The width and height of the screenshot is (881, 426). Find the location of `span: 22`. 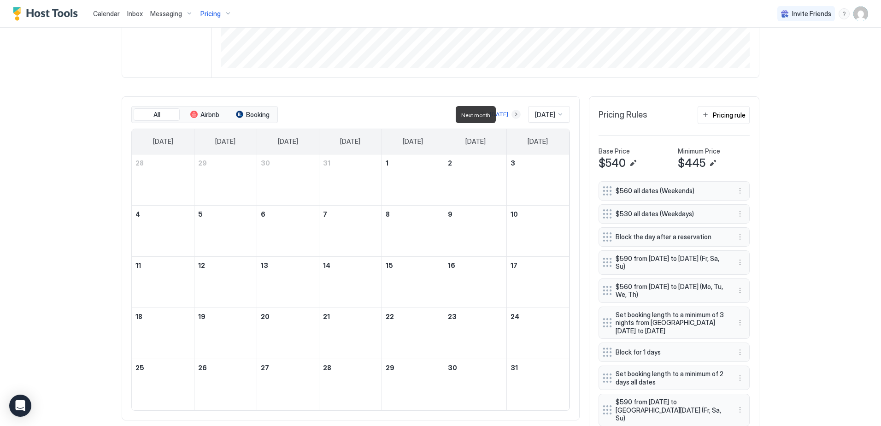

span: 22 is located at coordinates (390, 316).